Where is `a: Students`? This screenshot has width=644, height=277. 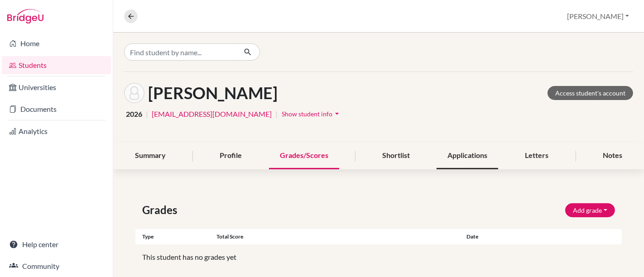 a: Students is located at coordinates (56, 65).